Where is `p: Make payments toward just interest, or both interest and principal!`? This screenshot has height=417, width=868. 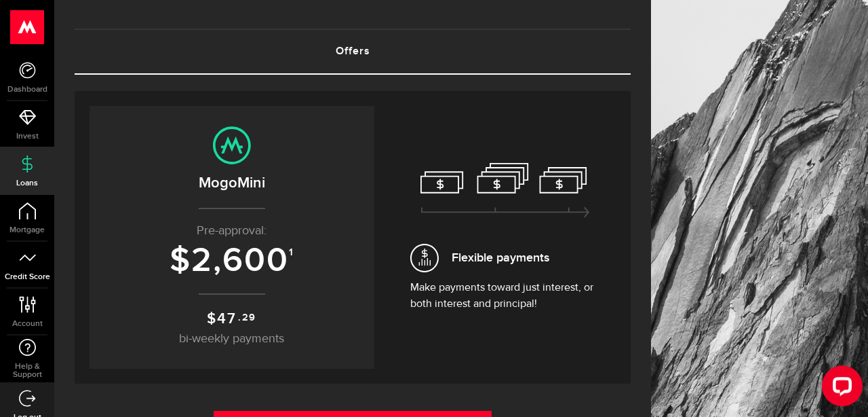 p: Make payments toward just interest, or both interest and principal! is located at coordinates (505, 296).